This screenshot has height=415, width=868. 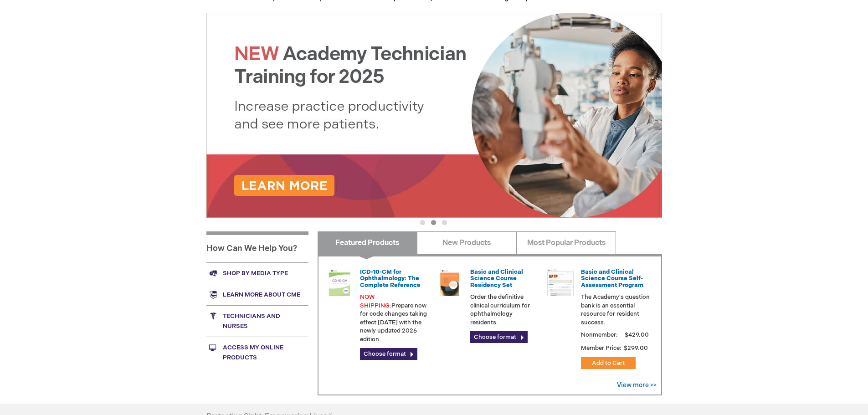 I want to click on h1: How Can We Help You?, so click(x=257, y=247).